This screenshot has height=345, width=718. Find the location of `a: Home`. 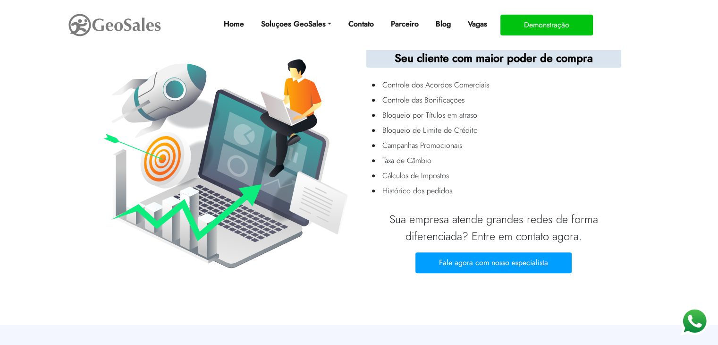

a: Home is located at coordinates (233, 24).